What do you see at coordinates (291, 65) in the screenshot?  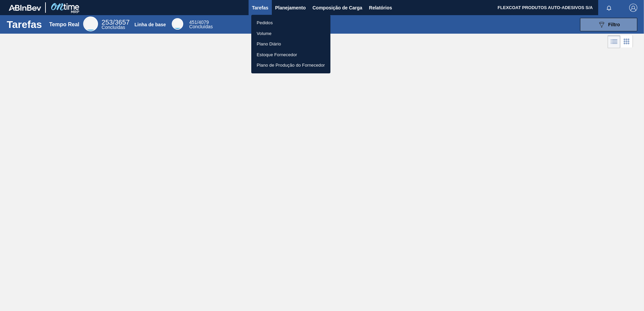 I see `a: Plano de Produção do Fornecedor` at bounding box center [291, 65].